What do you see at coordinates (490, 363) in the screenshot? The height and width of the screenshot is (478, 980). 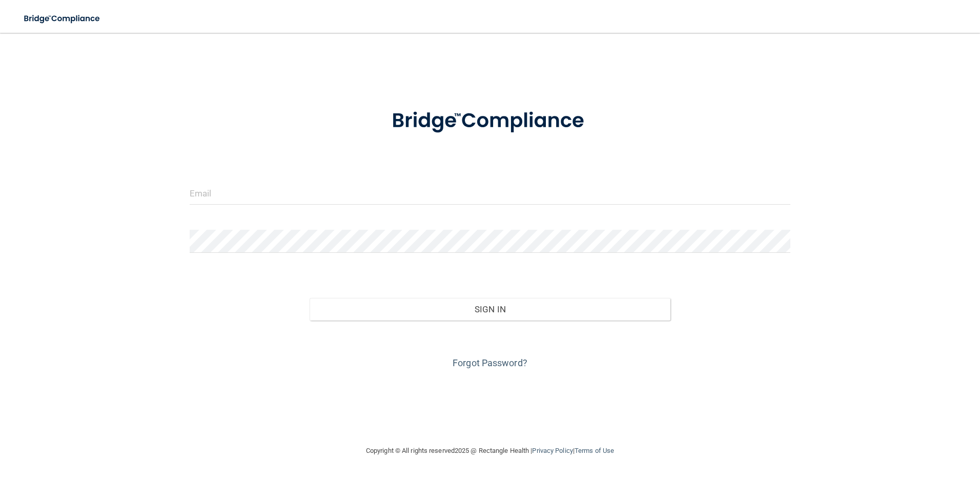 I see `a: Forgot Password?` at bounding box center [490, 363].